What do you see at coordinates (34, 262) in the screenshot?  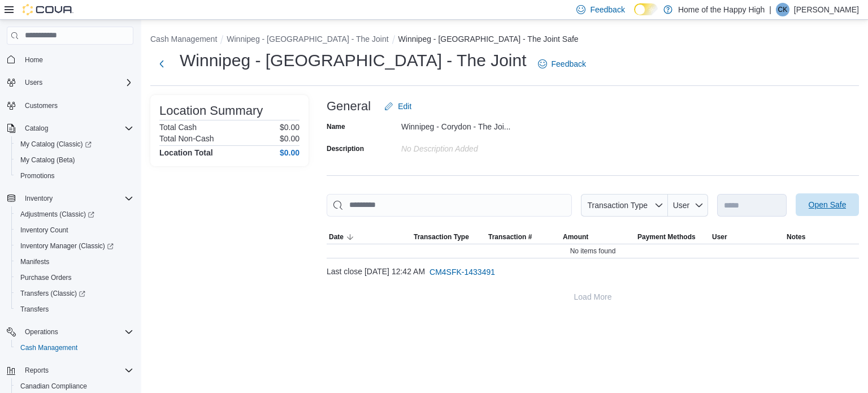 I see `a: Manifests` at bounding box center [34, 262].